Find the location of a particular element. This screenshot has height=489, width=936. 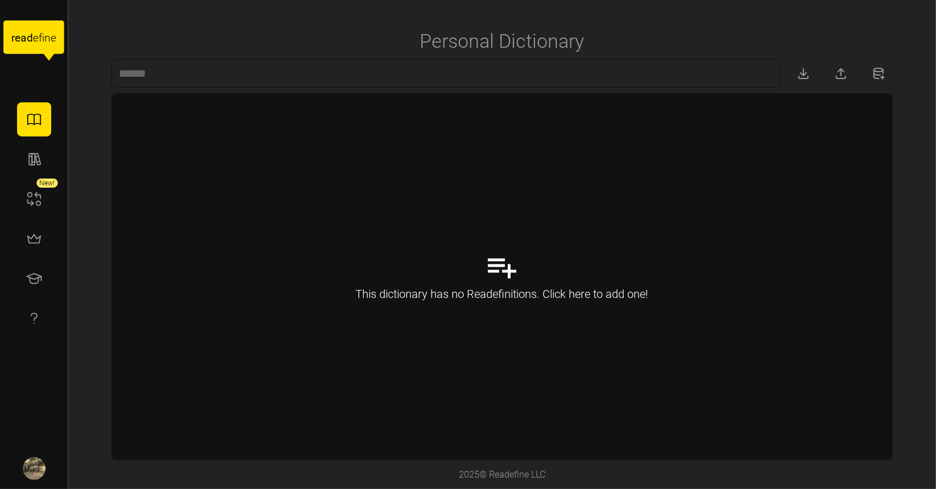

div: This dictionary has no Readefinitions. Click here to add one! is located at coordinates (502, 294).